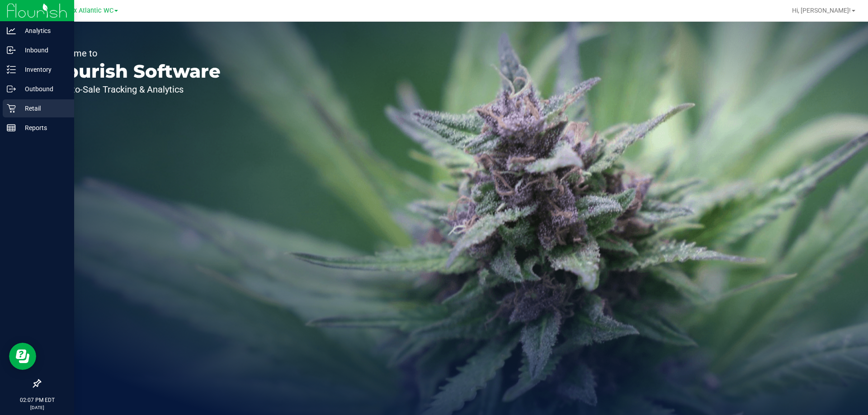 This screenshot has height=415, width=868. What do you see at coordinates (11, 30) in the screenshot?
I see `inline-svg: Analytics` at bounding box center [11, 30].